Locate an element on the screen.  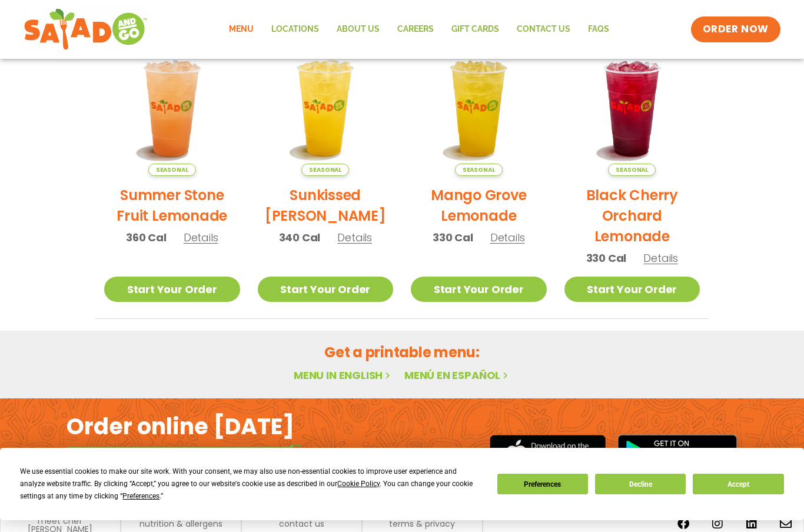
img: google_play is located at coordinates (677, 452).